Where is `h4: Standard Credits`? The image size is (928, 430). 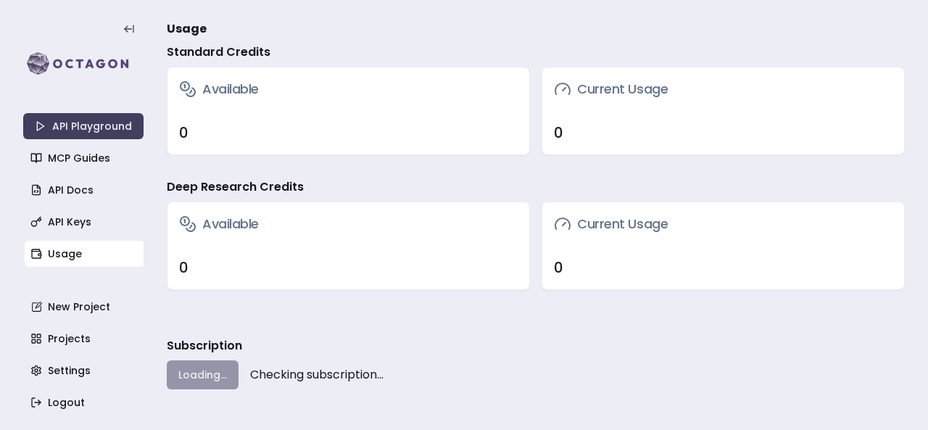 h4: Standard Credits is located at coordinates (218, 52).